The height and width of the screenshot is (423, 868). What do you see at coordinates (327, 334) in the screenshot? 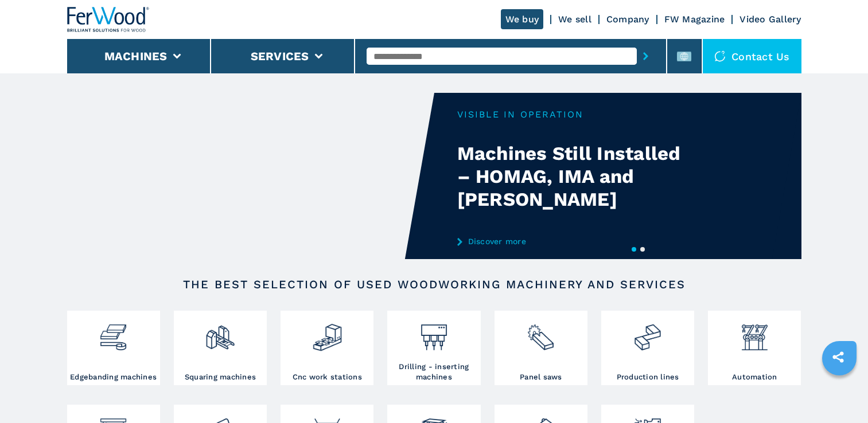
I see `img: centro_di_lavoro_cnc_2.png` at bounding box center [327, 334].